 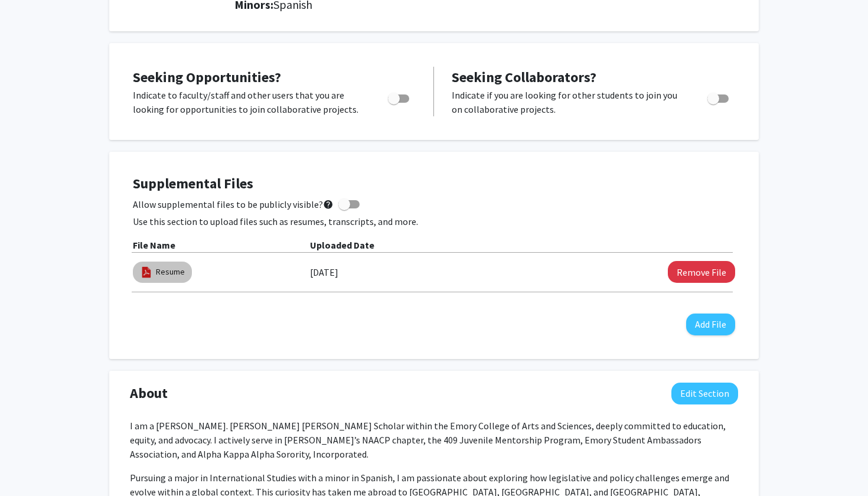 What do you see at coordinates (328, 204) in the screenshot?
I see `mat-icon: help` at bounding box center [328, 204].